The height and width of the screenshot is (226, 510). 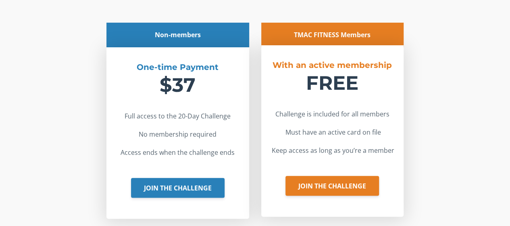 I want to click on div: Non-members, so click(x=177, y=35).